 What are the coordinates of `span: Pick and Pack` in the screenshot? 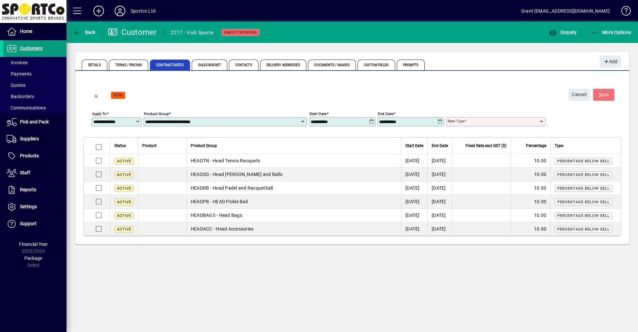 It's located at (34, 122).